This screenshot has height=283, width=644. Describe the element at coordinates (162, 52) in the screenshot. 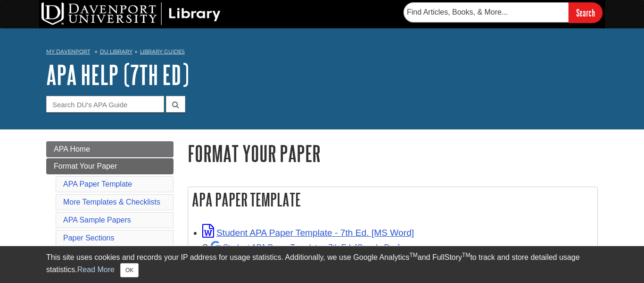

I see `a: Library Guides` at that location.